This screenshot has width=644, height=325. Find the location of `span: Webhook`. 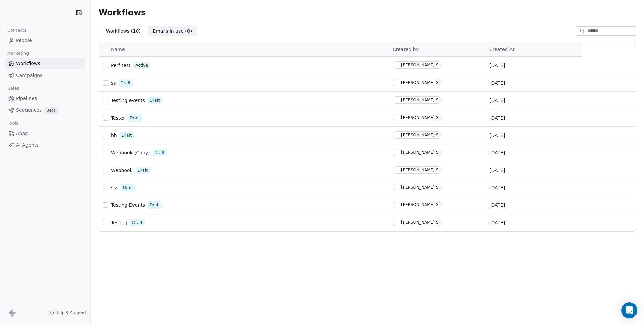

span: Webhook is located at coordinates (122, 170).